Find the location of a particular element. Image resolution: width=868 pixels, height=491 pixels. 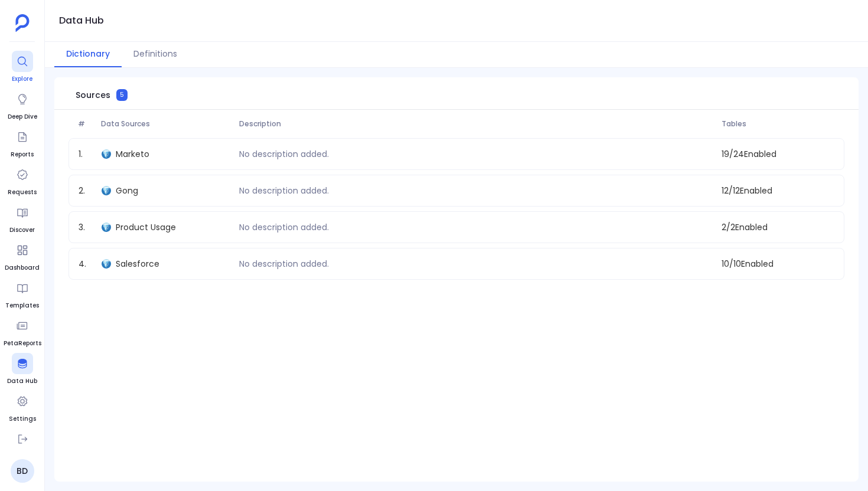

span: Product Usage is located at coordinates (146, 227).